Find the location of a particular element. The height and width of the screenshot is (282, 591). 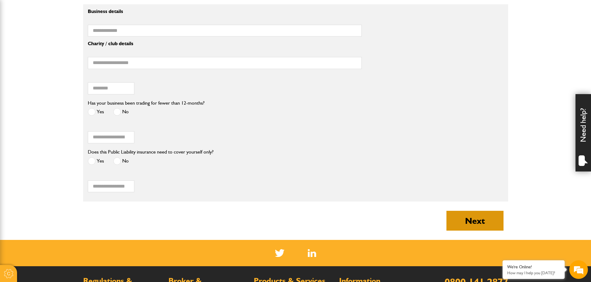

img: Twitter is located at coordinates (279, 253).